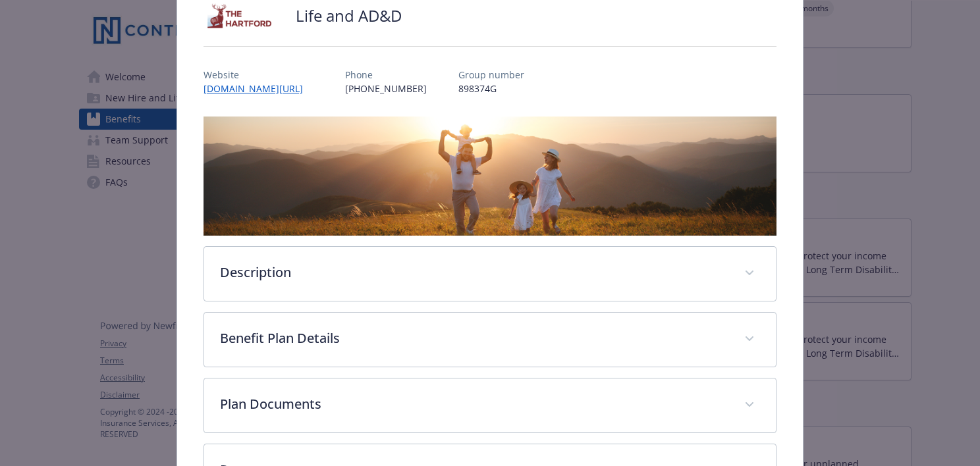 The image size is (980, 466). I want to click on p: Benefit Plan Details, so click(474, 339).